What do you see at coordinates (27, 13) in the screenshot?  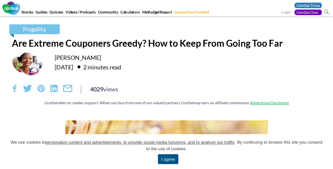 I see `a: Stories` at bounding box center [27, 13].